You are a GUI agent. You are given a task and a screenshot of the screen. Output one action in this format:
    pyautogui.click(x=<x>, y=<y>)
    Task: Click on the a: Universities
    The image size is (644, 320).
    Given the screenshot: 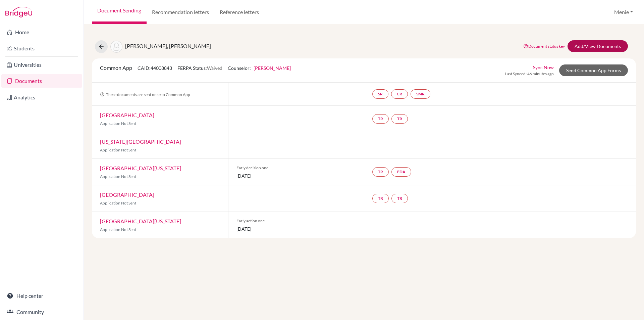 What is the action you would take?
    pyautogui.click(x=42, y=65)
    